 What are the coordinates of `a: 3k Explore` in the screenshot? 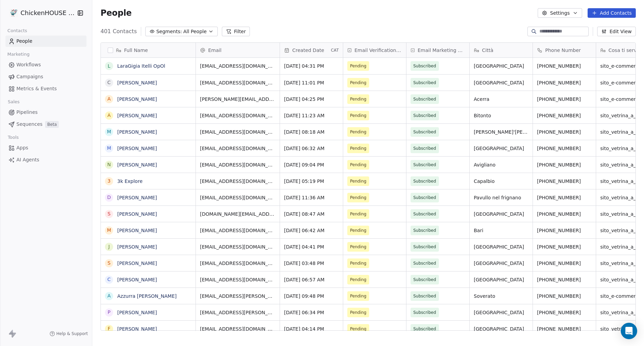 It's located at (130, 181).